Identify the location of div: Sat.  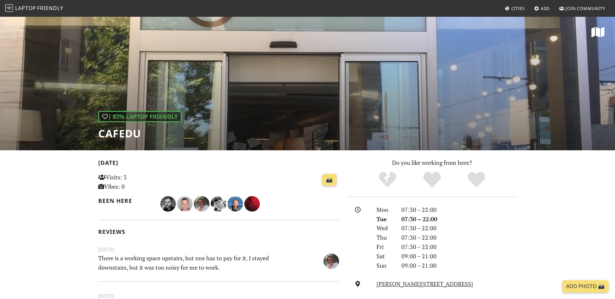
(385, 256).